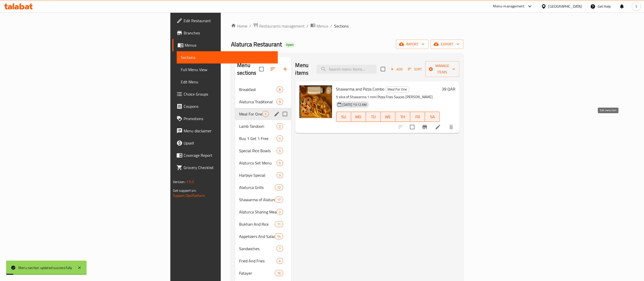  I want to click on a: Menus, so click(225, 45).